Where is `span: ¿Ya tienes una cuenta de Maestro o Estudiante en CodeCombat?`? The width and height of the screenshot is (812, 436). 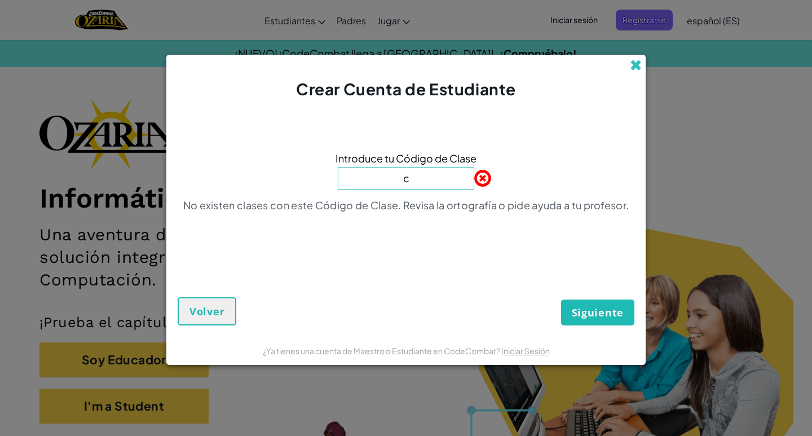 span: ¿Ya tienes una cuenta de Maestro o Estudiante en CodeCombat? is located at coordinates (382, 351).